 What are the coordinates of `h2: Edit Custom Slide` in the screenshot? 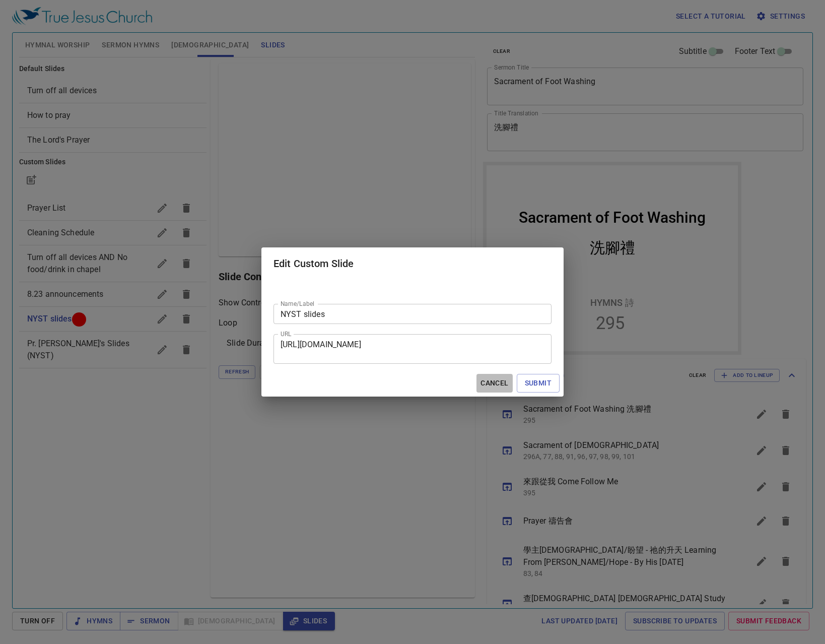 It's located at (412, 264).